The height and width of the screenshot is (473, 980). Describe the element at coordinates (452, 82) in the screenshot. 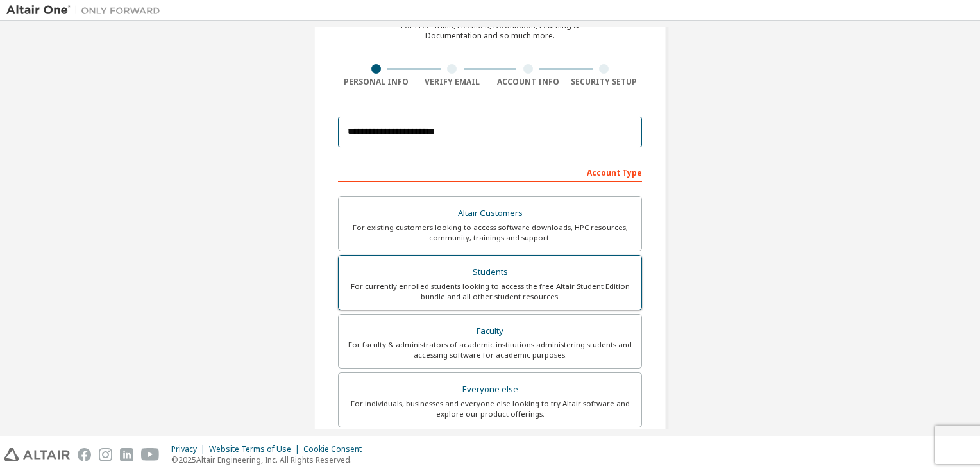

I see `div: Verify Email` at that location.